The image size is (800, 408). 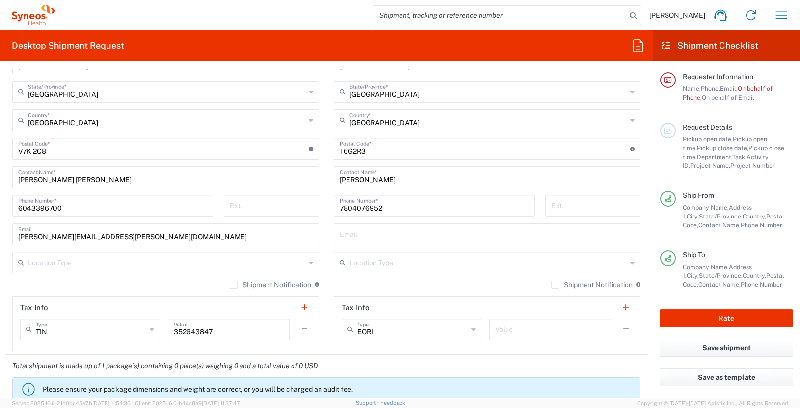 I want to click on span: Pickup open date,, so click(x=708, y=139).